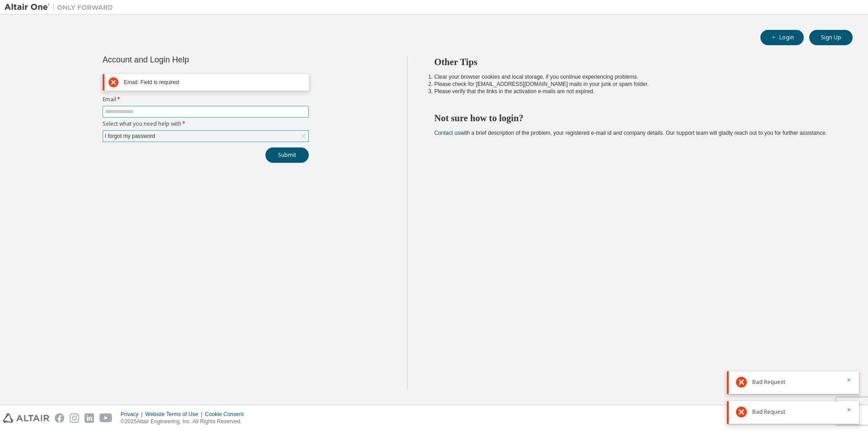 The width and height of the screenshot is (868, 431). What do you see at coordinates (447, 133) in the screenshot?
I see `a: Contact us` at bounding box center [447, 133].